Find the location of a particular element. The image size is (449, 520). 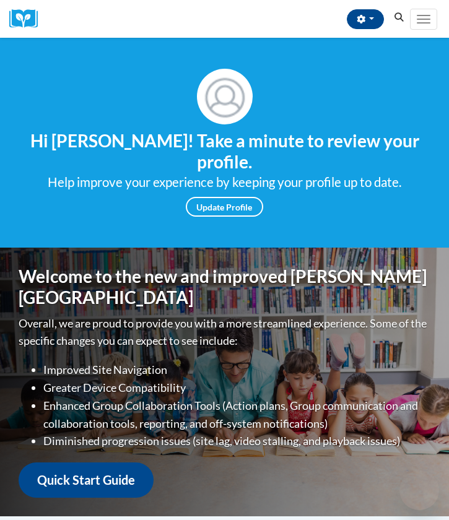

li: Greater Device Compatibility is located at coordinates (236, 387).